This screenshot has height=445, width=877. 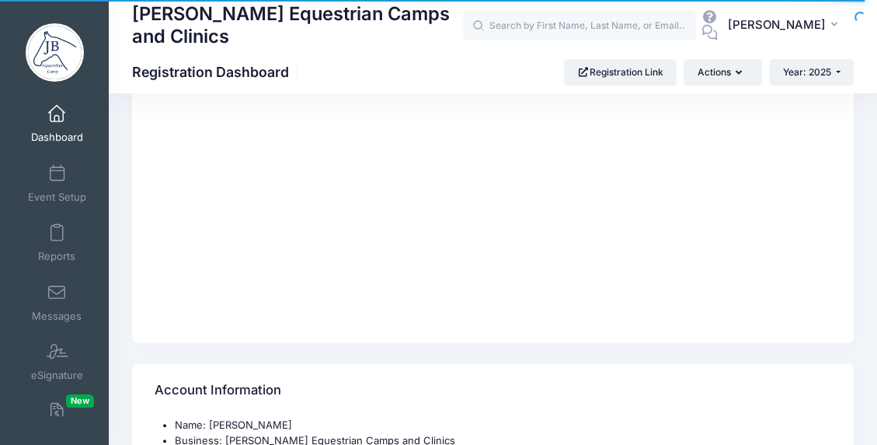 What do you see at coordinates (57, 183) in the screenshot?
I see `a: Event Setup` at bounding box center [57, 183].